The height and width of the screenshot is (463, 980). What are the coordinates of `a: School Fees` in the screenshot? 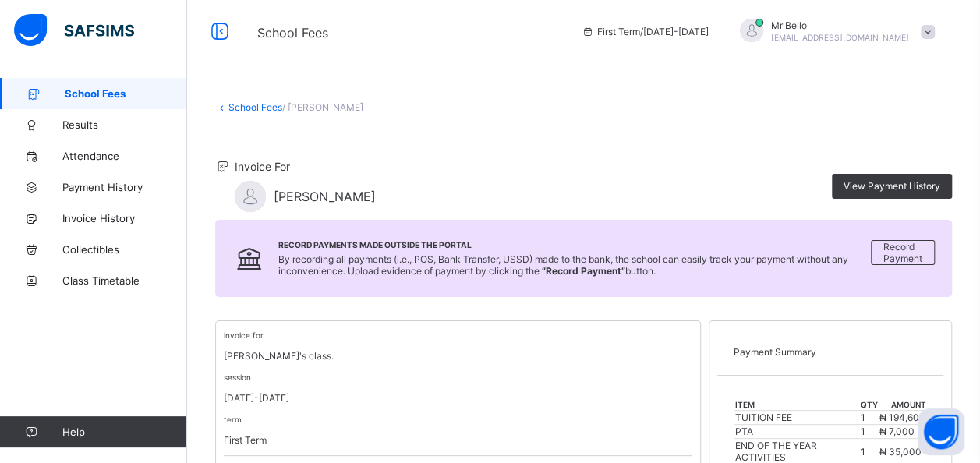 It's located at (255, 106).